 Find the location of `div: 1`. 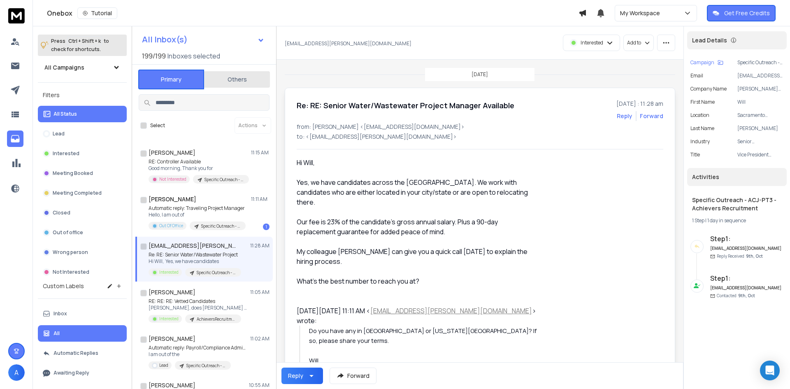

div: 1 is located at coordinates (266, 227).